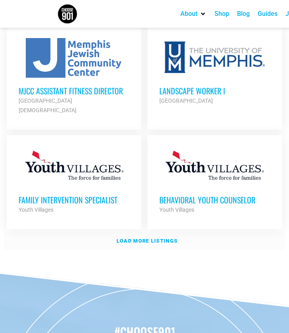  Describe the element at coordinates (244, 14) in the screenshot. I see `div: Blog` at that location.